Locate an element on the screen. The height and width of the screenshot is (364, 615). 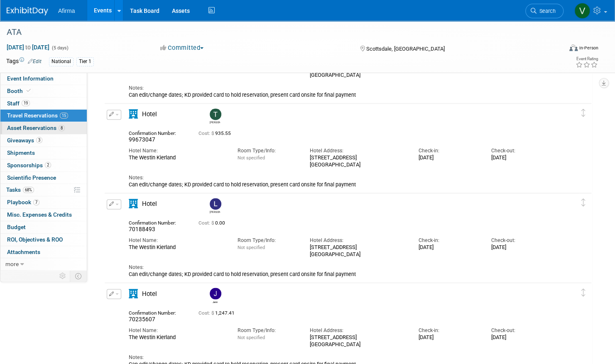
span: to is located at coordinates (28, 47).